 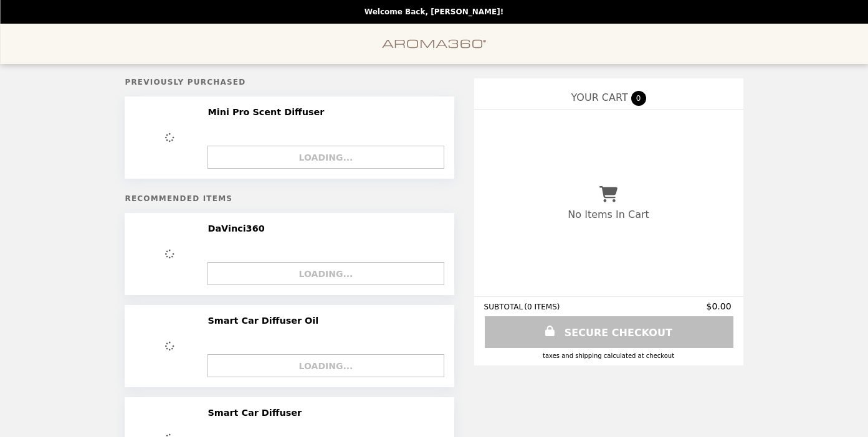 I want to click on h2: Smart Car Diffuser, so click(x=257, y=413).